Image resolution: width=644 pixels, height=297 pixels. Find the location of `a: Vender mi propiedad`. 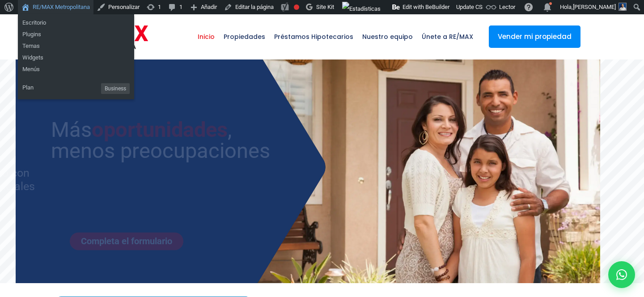

a: Vender mi propiedad is located at coordinates (534, 37).